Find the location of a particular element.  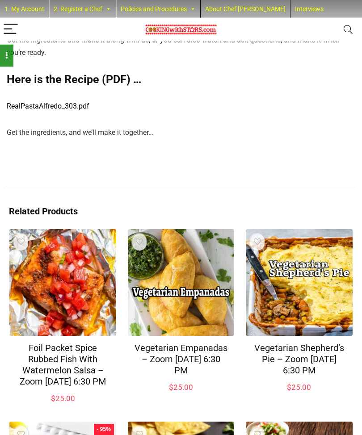

p: Get the ingredients, and we’ll make it together… is located at coordinates (181, 133).